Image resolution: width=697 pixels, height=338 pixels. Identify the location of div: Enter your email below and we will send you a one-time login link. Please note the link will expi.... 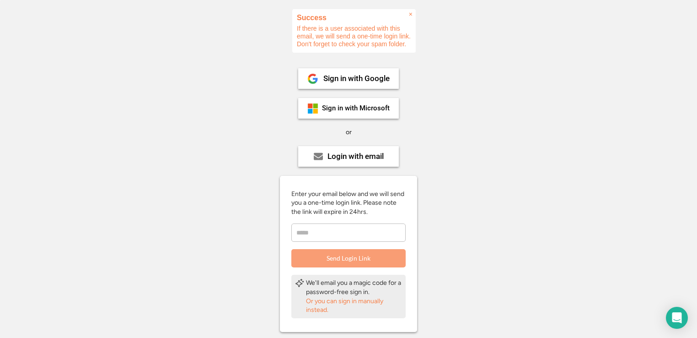
(349, 203).